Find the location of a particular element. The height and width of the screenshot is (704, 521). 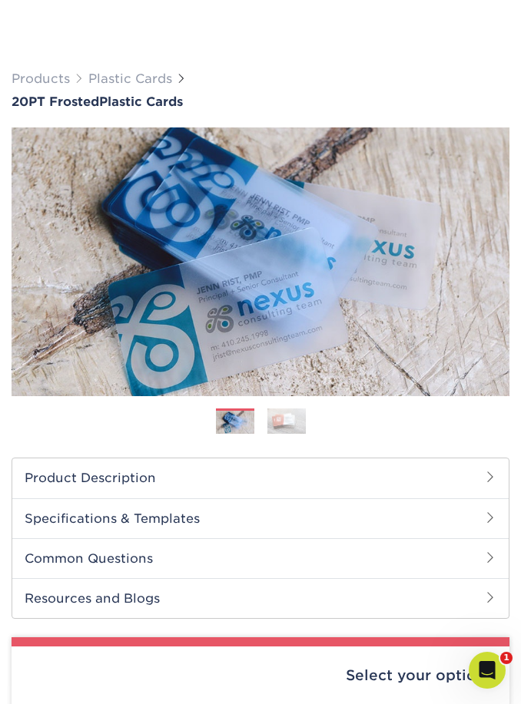

img: 20PT Frosted 01 is located at coordinates (260, 262).